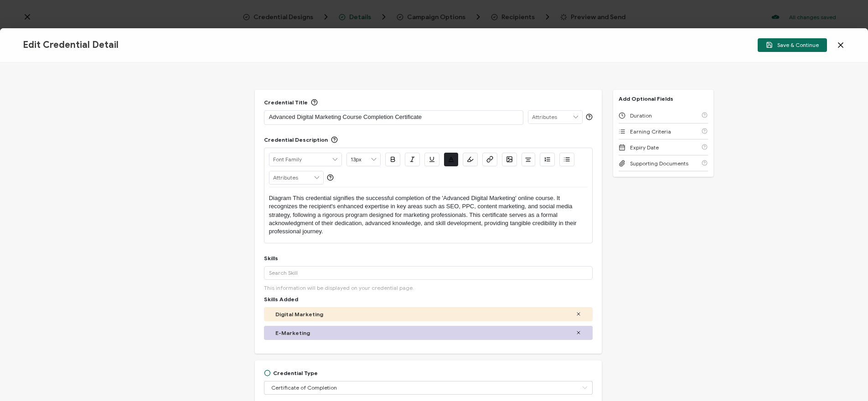 This screenshot has height=401, width=868. I want to click on span: This information will be displayed on your credential page., so click(339, 288).